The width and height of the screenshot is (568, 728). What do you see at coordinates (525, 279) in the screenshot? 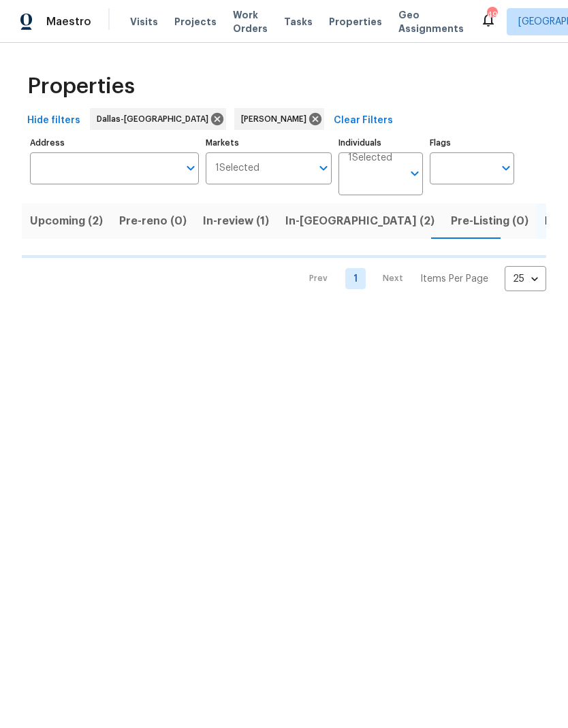
I see `div: 25` at bounding box center [525, 279].